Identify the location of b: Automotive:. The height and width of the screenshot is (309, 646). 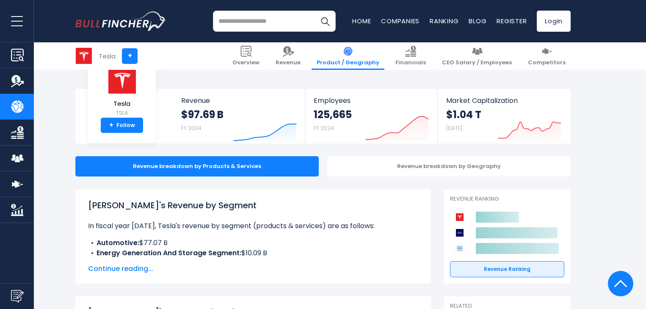
(118, 242).